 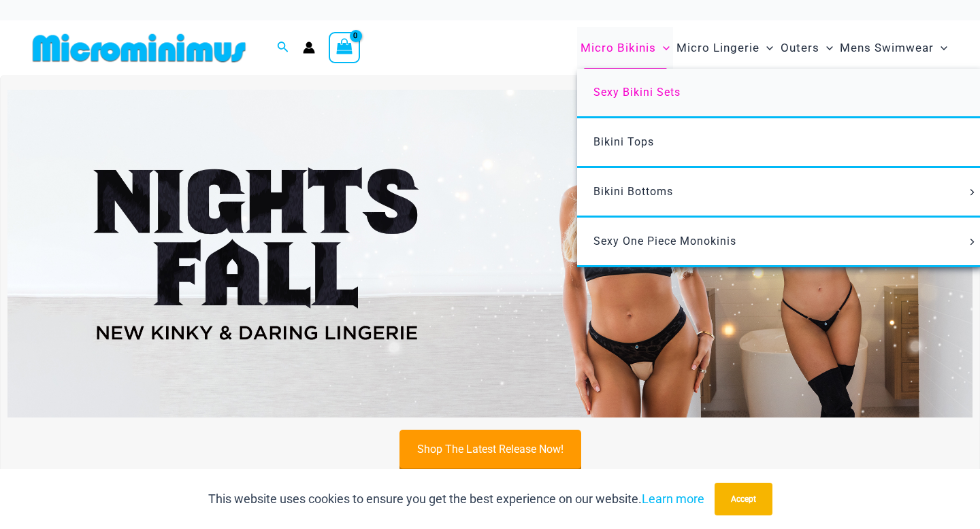 What do you see at coordinates (345, 48) in the screenshot?
I see `a: View Shopping Cart, empty` at bounding box center [345, 48].